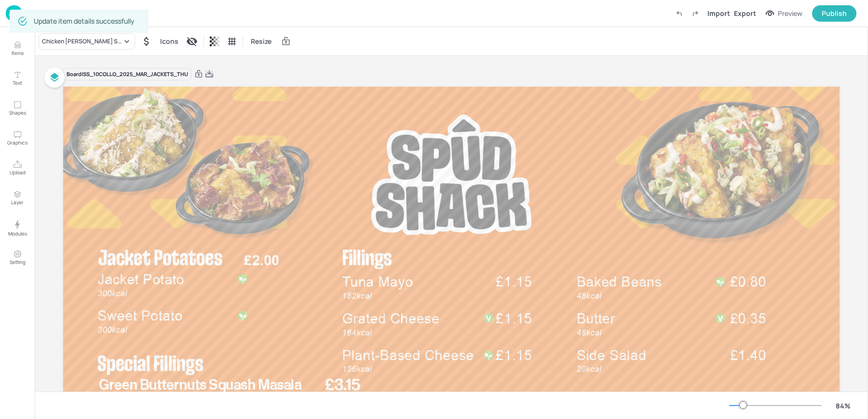 The image size is (868, 419). Describe the element at coordinates (679, 13) in the screenshot. I see `label: Undo (Ctrl + Z)` at that location.